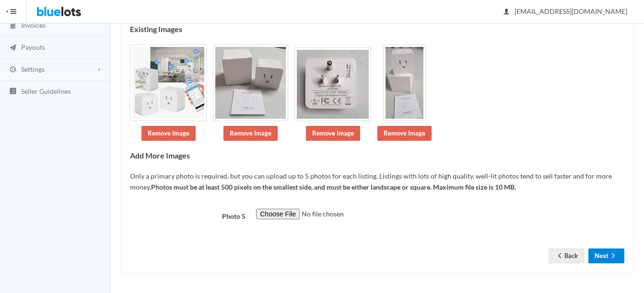 This screenshot has height=293, width=644. What do you see at coordinates (377, 29) in the screenshot?
I see `h4: Existing Images` at bounding box center [377, 29].